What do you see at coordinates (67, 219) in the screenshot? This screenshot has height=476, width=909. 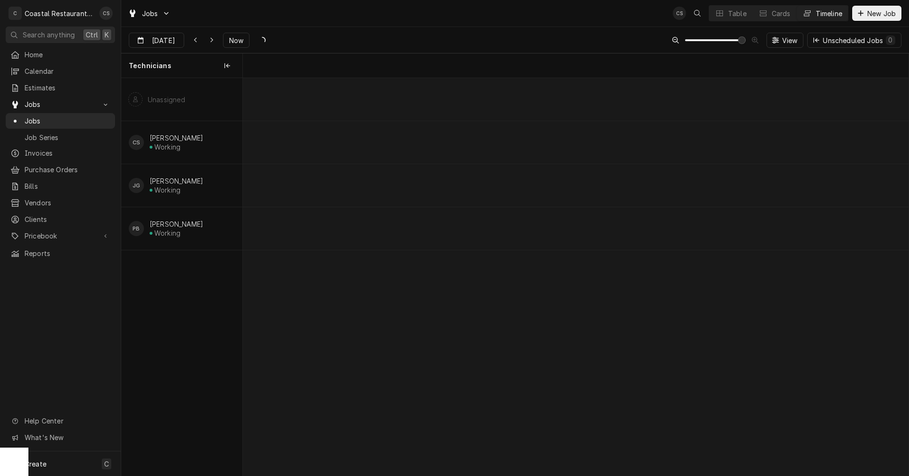 I see `span: Clients` at bounding box center [67, 219].